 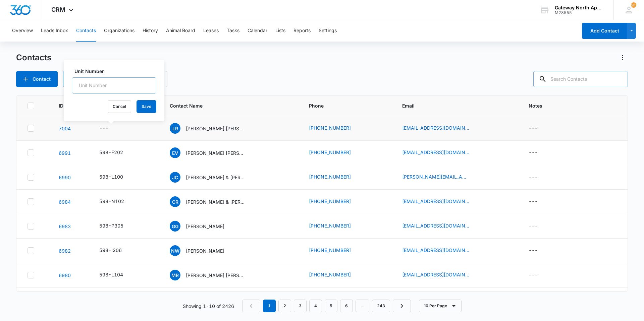 What do you see at coordinates (116, 250) in the screenshot?
I see `div: Unit Number - 598-I206 - Select to Edit Field` at bounding box center [116, 250].